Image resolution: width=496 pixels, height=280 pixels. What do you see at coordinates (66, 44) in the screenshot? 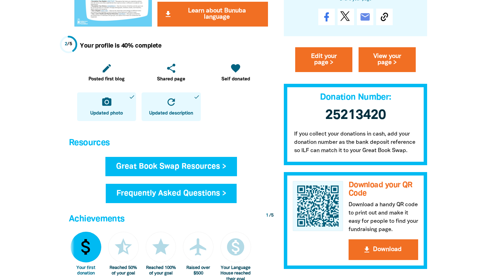
I see `span: 2` at bounding box center [66, 44].